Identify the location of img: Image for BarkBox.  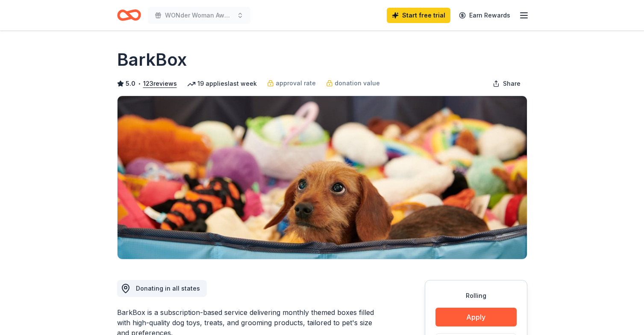
(322, 177).